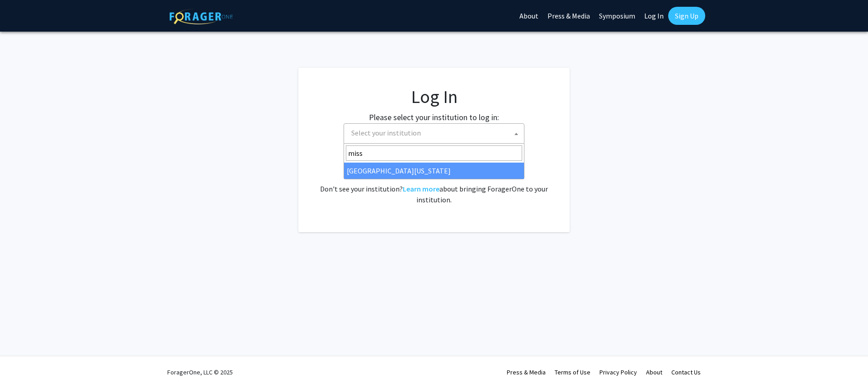 This screenshot has height=388, width=868. I want to click on a: Terms of Use, so click(573, 373).